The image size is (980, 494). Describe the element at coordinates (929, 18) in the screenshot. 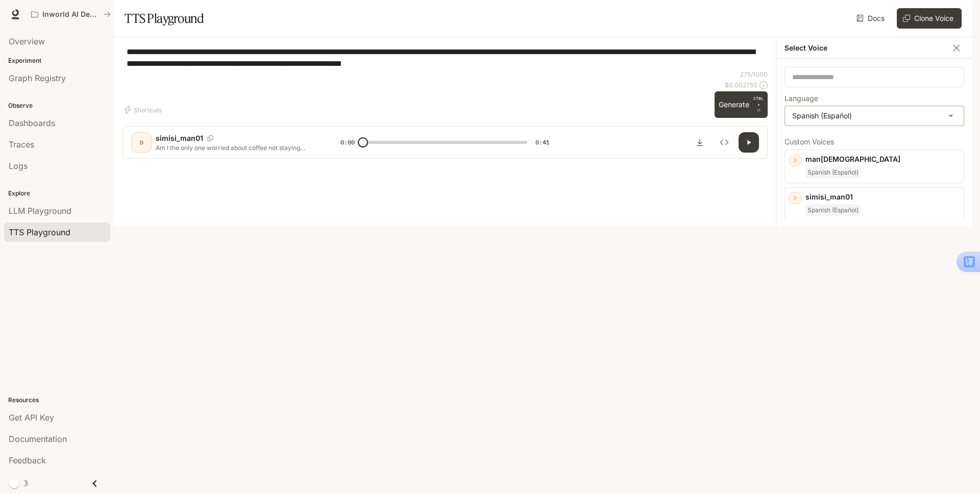

I see `button: Clone Voice` at that location.